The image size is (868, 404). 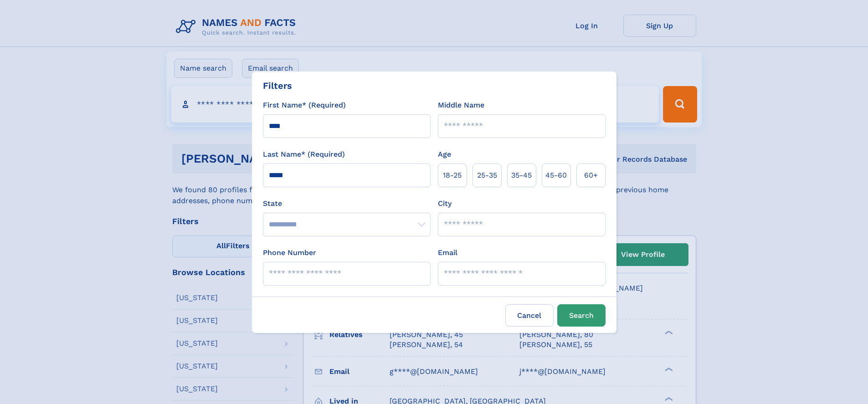 I want to click on div: Filters, so click(x=278, y=86).